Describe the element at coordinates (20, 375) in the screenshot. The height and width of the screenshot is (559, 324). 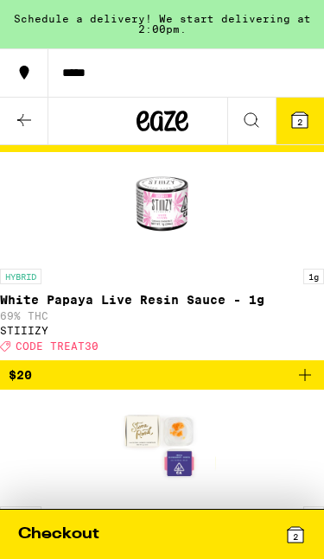
I see `span: $20` at that location.